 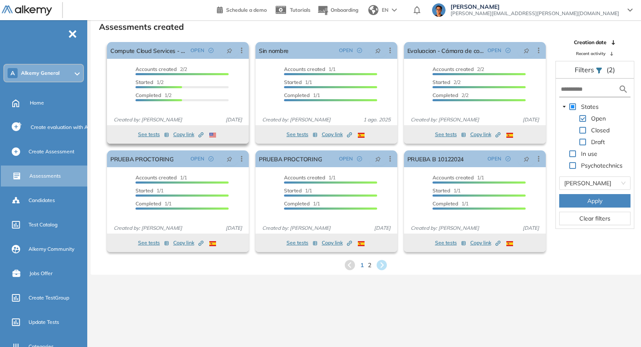 What do you see at coordinates (246, 10) in the screenshot?
I see `span: Schedule a demo` at bounding box center [246, 10].